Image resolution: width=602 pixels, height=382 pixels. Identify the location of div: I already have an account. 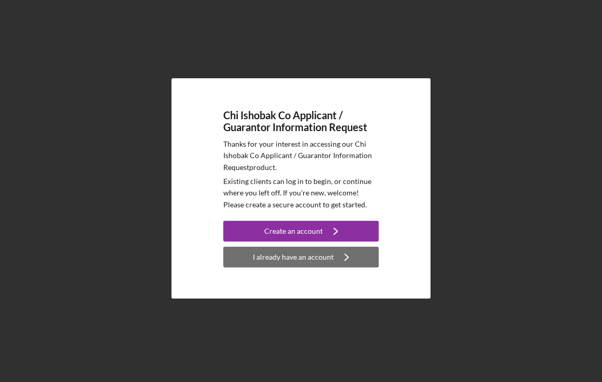
(293, 257).